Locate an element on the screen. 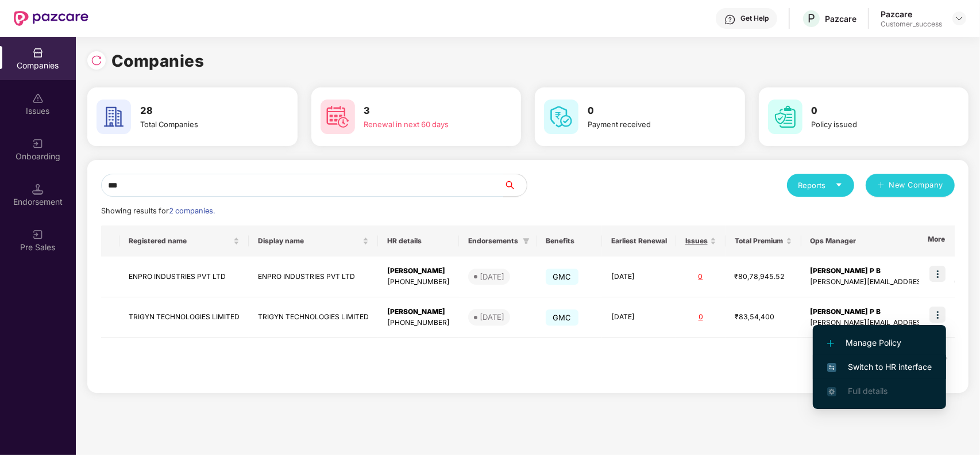  h3: 28 is located at coordinates (202, 111).